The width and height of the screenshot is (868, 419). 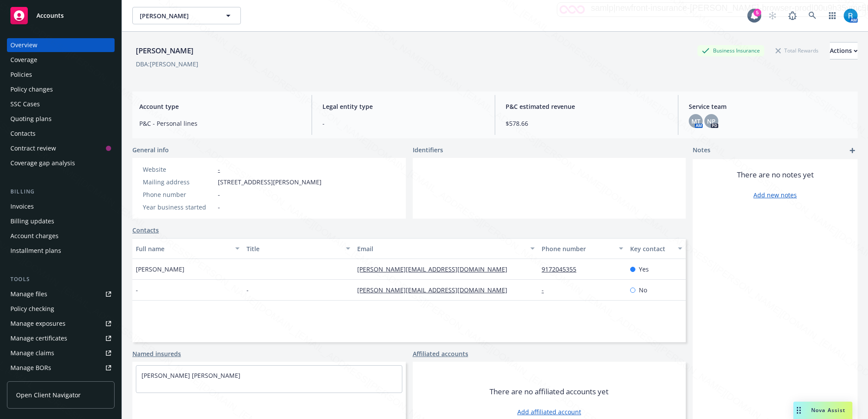 What do you see at coordinates (179, 207) in the screenshot?
I see `div: Year business started` at bounding box center [179, 207].